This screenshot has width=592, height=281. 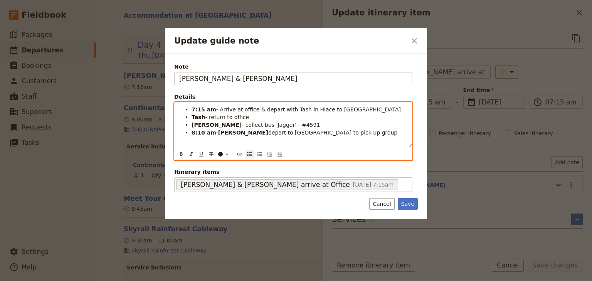 I want to click on span: - collect bus 'Jagger' - #4591, so click(x=280, y=125).